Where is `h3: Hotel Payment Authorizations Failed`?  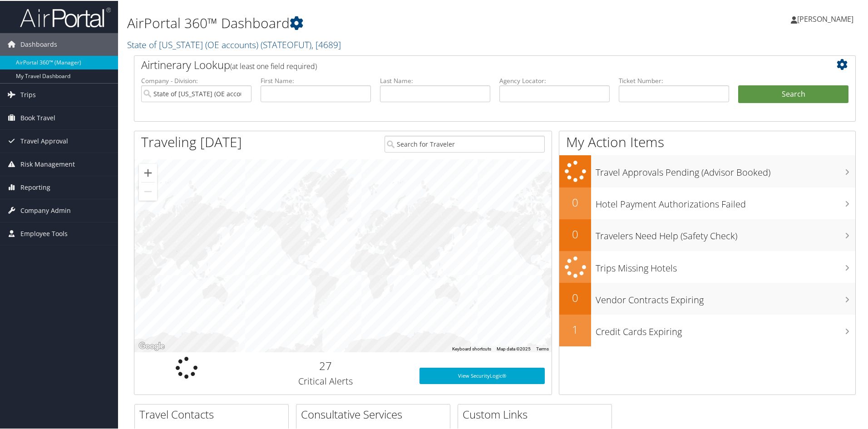 h3: Hotel Payment Authorizations Failed is located at coordinates (726, 201).